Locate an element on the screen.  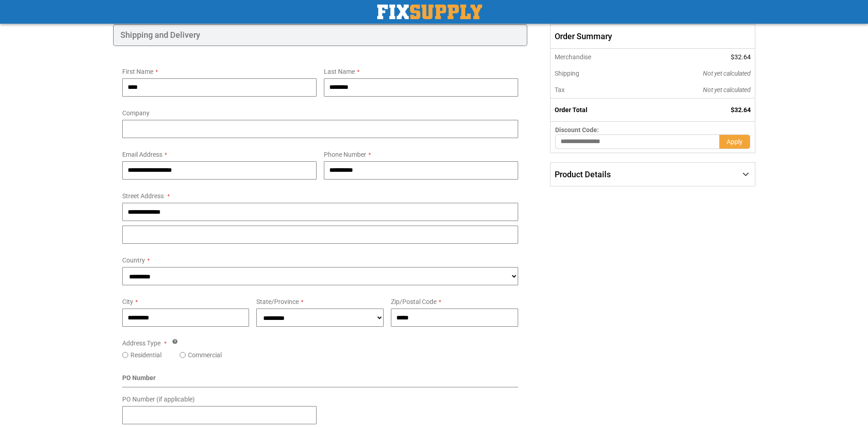
span: Phone Number is located at coordinates (345, 155).